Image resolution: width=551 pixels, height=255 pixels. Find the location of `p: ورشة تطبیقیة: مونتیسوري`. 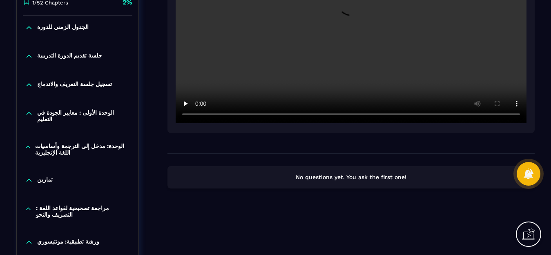

p: ورشة تطبیقیة: مونتیسوري is located at coordinates (68, 242).